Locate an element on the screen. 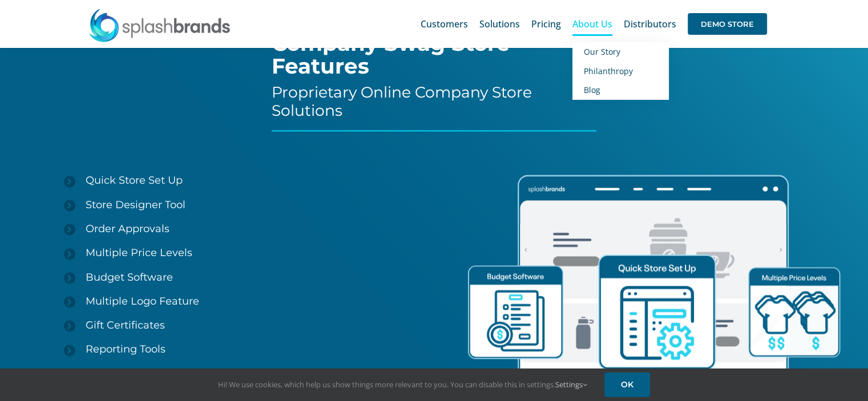 This screenshot has width=868, height=401. a: Settings is located at coordinates (571, 385).